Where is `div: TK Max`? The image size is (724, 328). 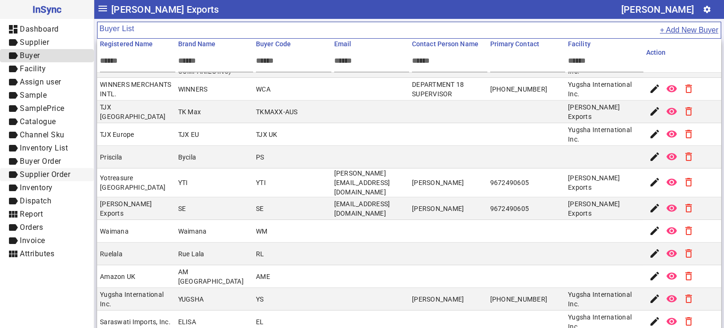
div: TK Max is located at coordinates (190, 112).